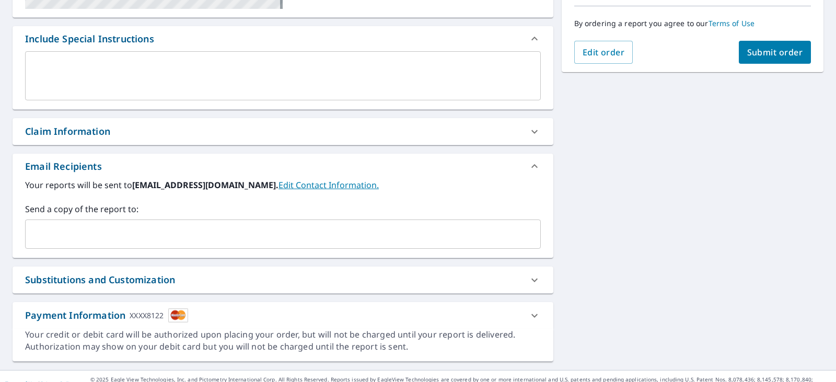 The width and height of the screenshot is (836, 382). What do you see at coordinates (603, 52) in the screenshot?
I see `button: Edit order` at bounding box center [603, 52].